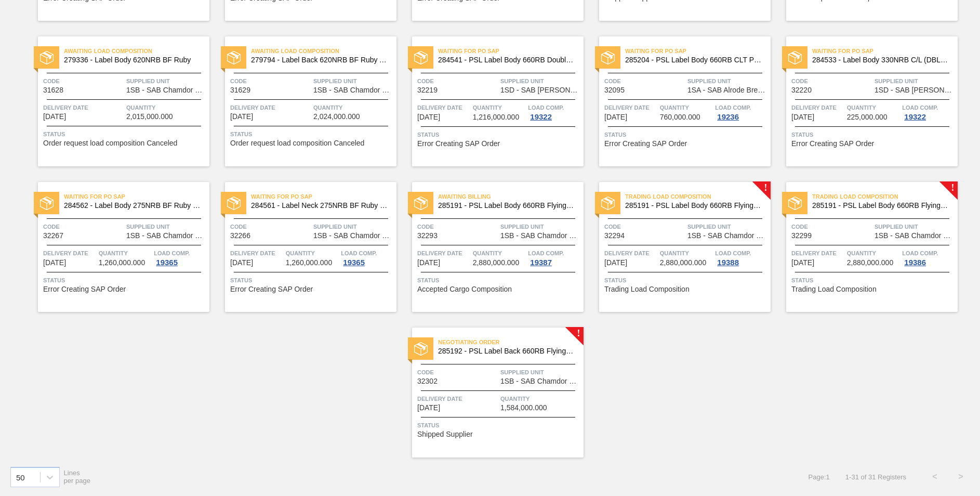  I want to click on span: Lines per page, so click(77, 477).